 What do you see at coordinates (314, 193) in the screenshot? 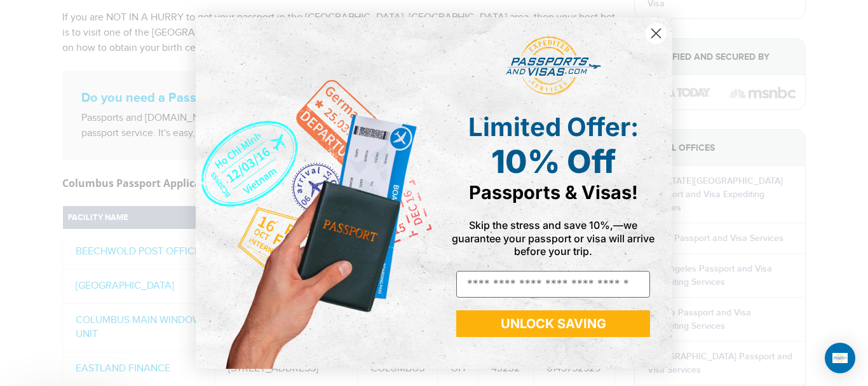
I see `img: de9cda0d-0715-46ca-9a25-073762a91ba7.png` at bounding box center [314, 193].